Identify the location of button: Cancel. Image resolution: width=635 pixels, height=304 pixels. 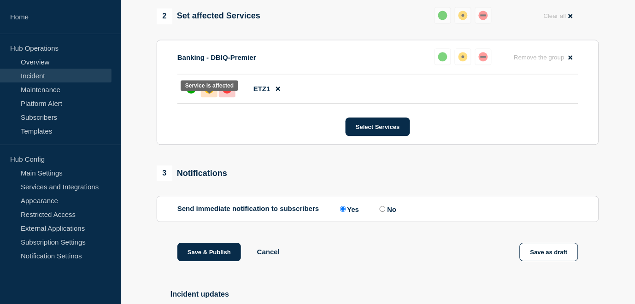
(268, 252).